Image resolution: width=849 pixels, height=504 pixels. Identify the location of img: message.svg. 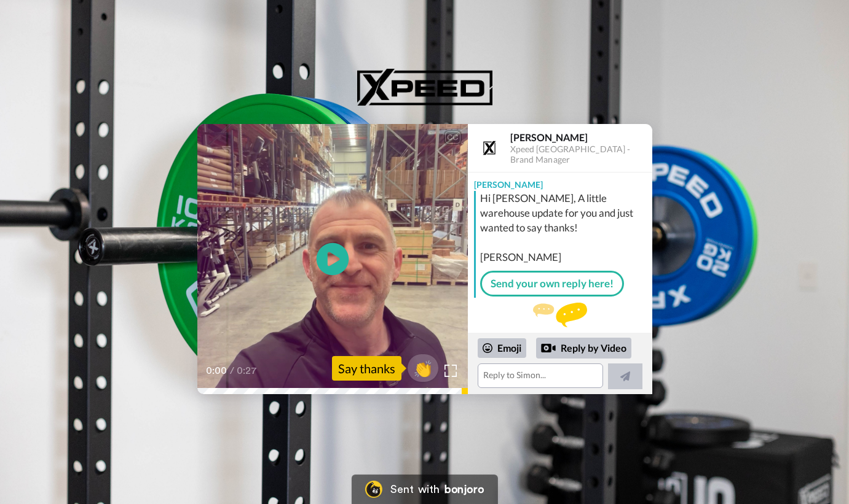
(560, 315).